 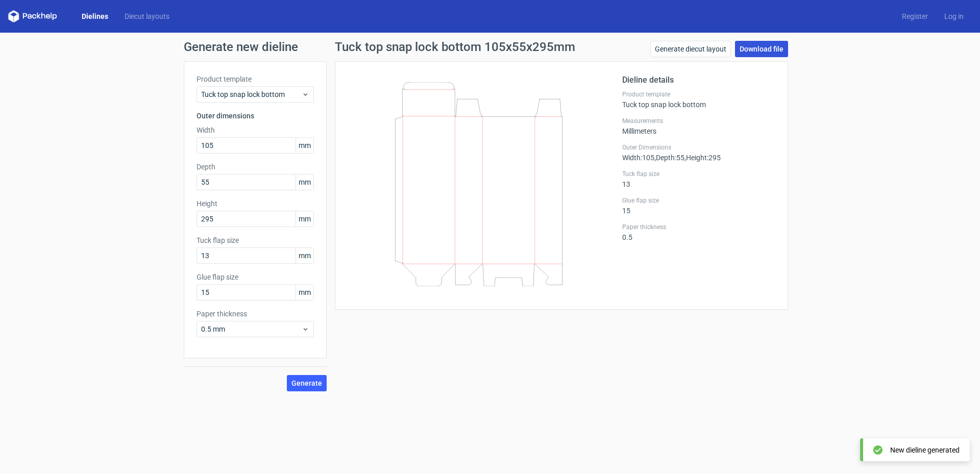 I want to click on div: 13, so click(x=699, y=179).